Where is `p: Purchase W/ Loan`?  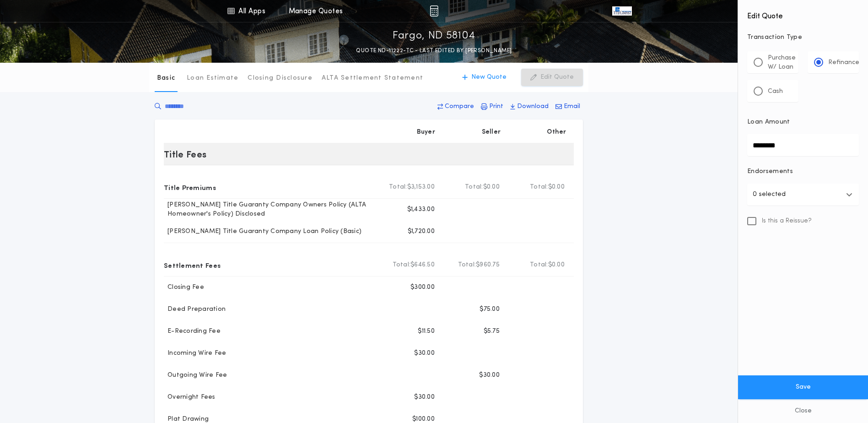
p: Purchase W/ Loan is located at coordinates (781, 63).